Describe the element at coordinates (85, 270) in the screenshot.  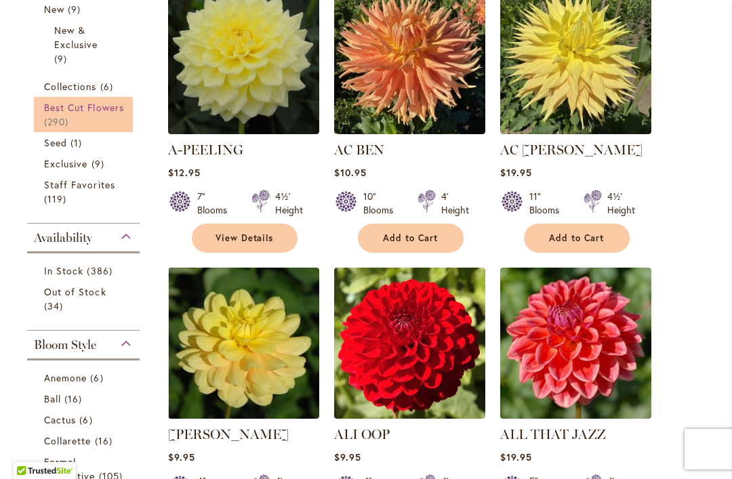
I see `a: In Stock 386` at that location.